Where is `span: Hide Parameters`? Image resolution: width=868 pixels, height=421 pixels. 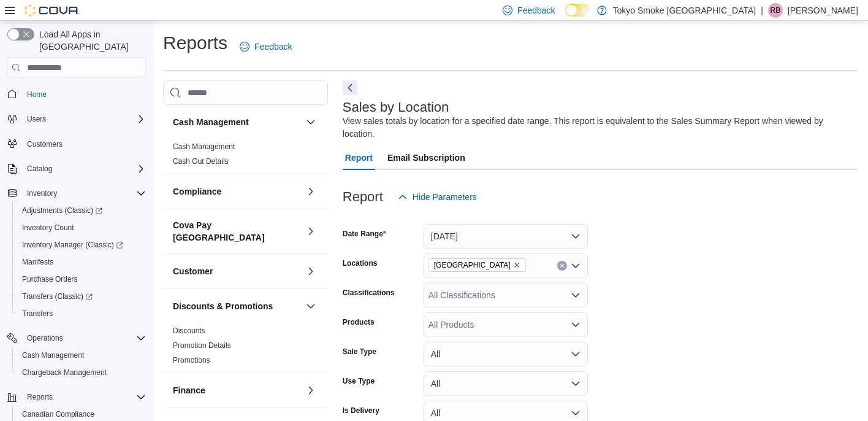 span: Hide Parameters is located at coordinates (444, 197).